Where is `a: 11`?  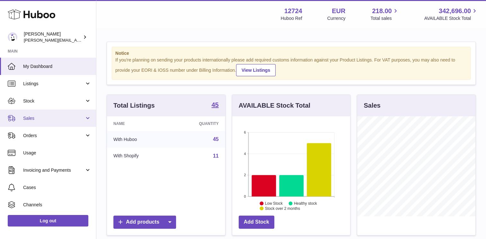
a: 11 is located at coordinates (216, 156).